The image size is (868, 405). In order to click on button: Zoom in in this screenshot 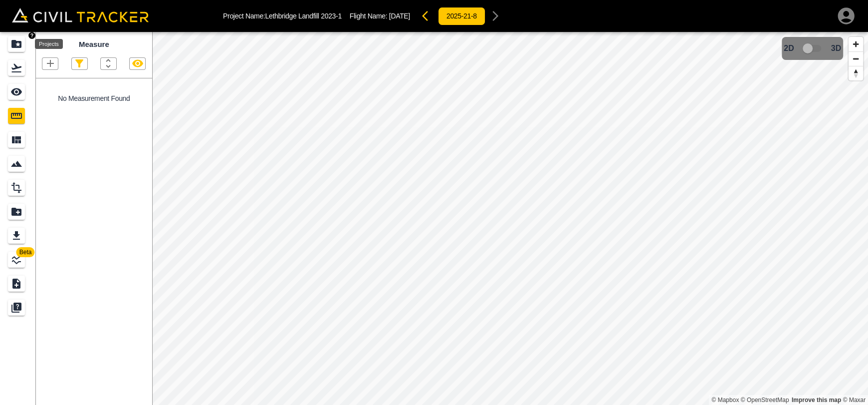, I will do `click(855, 44)`.